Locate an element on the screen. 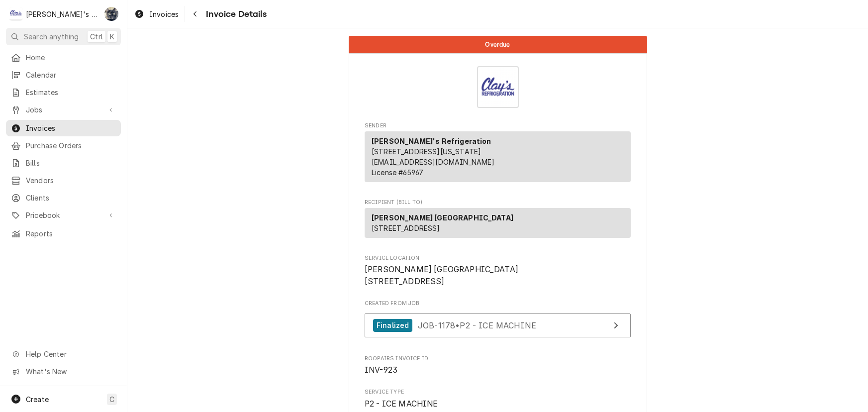 The image size is (868, 412). div: Invoice Recipient is located at coordinates (497, 221).